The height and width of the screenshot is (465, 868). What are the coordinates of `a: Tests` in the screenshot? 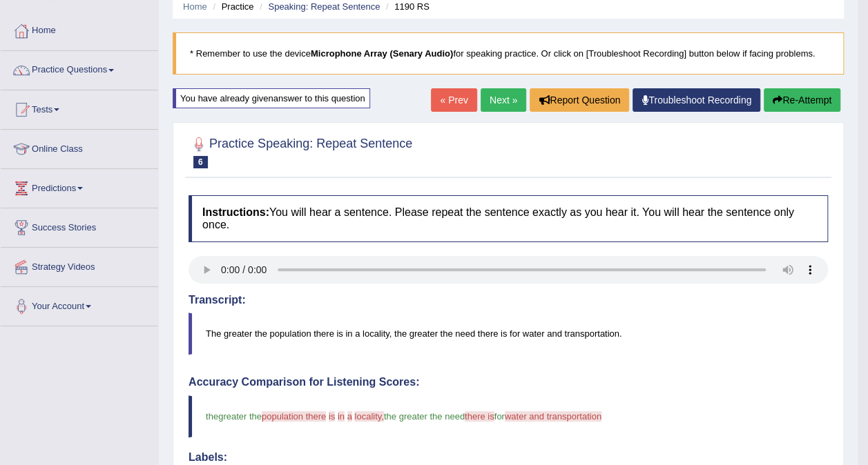 It's located at (80, 108).